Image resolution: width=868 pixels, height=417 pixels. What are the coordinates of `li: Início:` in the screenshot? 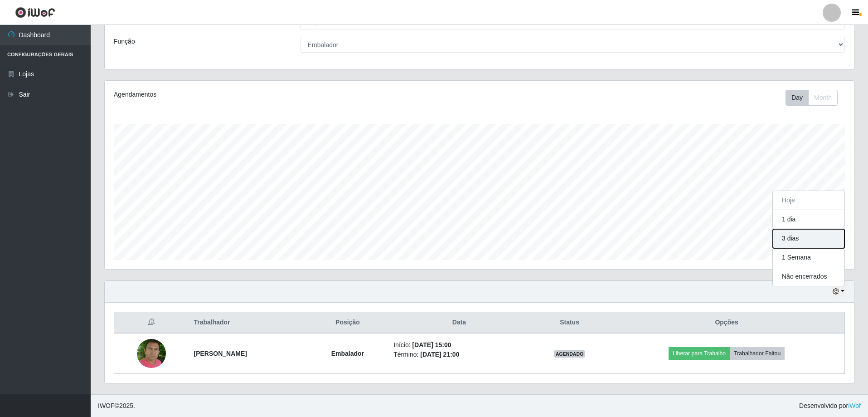 It's located at (459, 345).